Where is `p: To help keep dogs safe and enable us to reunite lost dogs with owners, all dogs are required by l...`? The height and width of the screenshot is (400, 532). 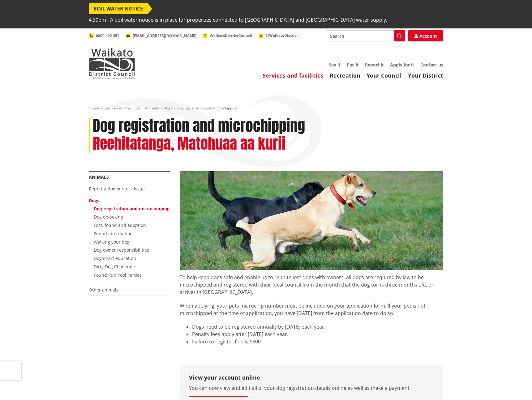
p: To help keep dogs safe and enable us to reunite lost dogs with owners, all dogs are required by l... is located at coordinates (312, 283).